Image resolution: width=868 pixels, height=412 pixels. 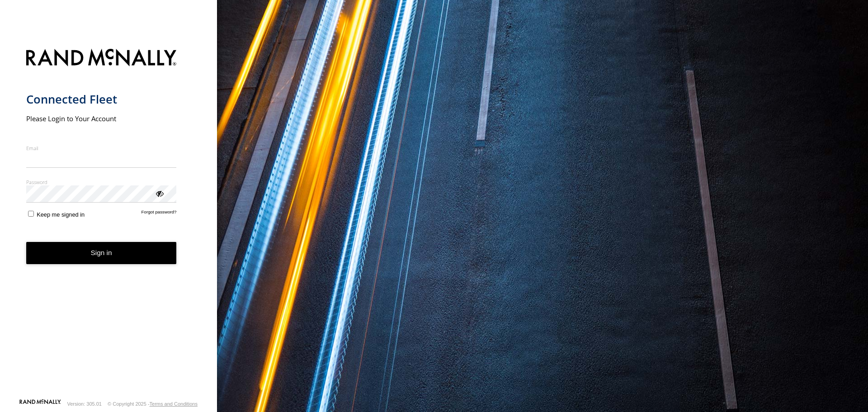 I want to click on label: Email, so click(x=101, y=148).